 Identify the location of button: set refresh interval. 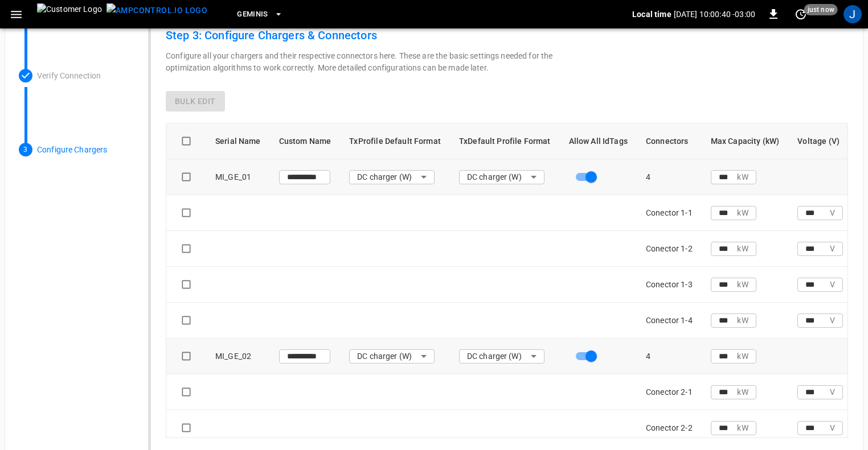
(800, 14).